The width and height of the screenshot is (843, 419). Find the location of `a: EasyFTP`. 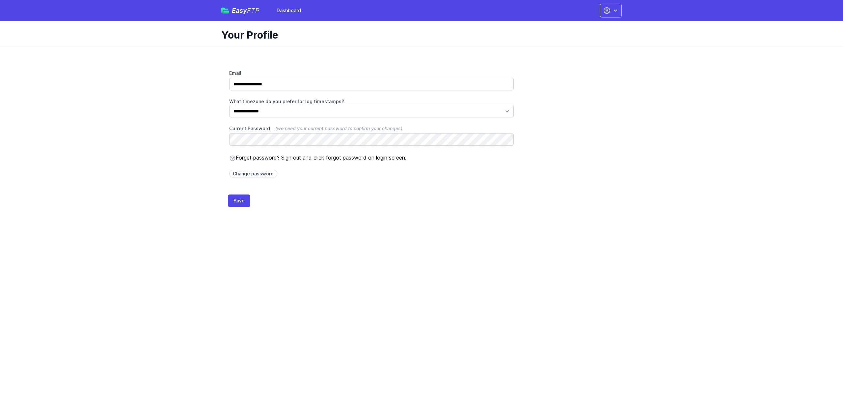

a: EasyFTP is located at coordinates (240, 11).